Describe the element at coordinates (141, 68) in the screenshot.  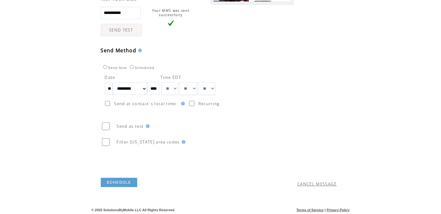
I see `label: Scheduled` at that location.